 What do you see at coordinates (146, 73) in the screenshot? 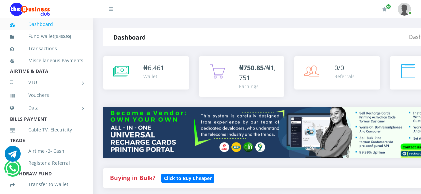
I see `a: ₦6,461 Wallet` at bounding box center [146, 73].